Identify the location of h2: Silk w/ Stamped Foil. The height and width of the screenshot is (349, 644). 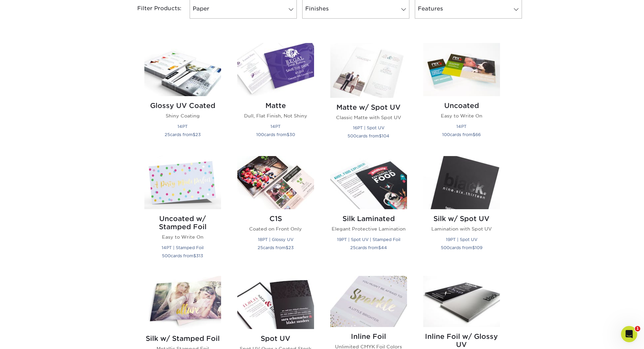
(183, 338).